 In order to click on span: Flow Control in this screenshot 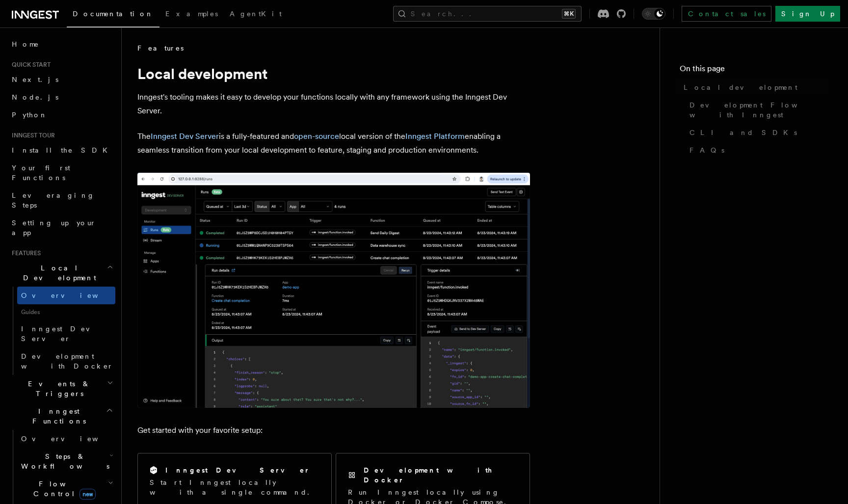, I will do `click(62, 488)`.